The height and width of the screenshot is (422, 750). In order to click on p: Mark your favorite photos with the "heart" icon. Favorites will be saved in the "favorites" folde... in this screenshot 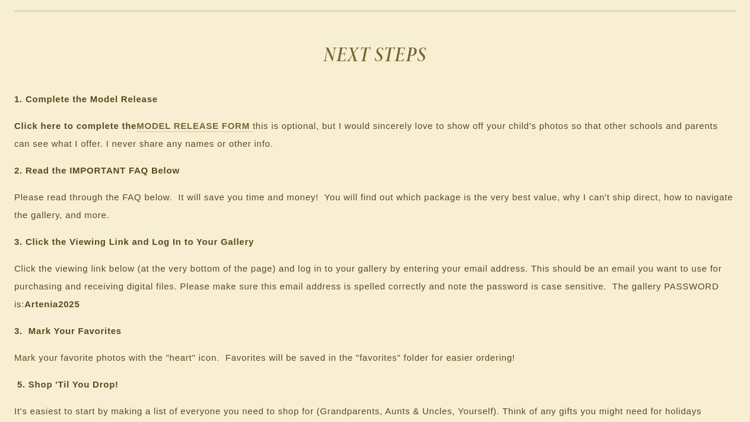, I will do `click(375, 357)`.